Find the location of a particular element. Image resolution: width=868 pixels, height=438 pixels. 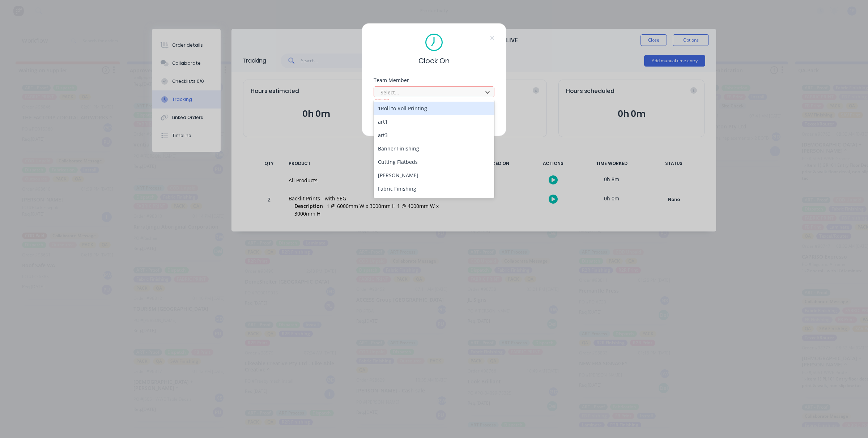

span: Clock On is located at coordinates (434, 61).